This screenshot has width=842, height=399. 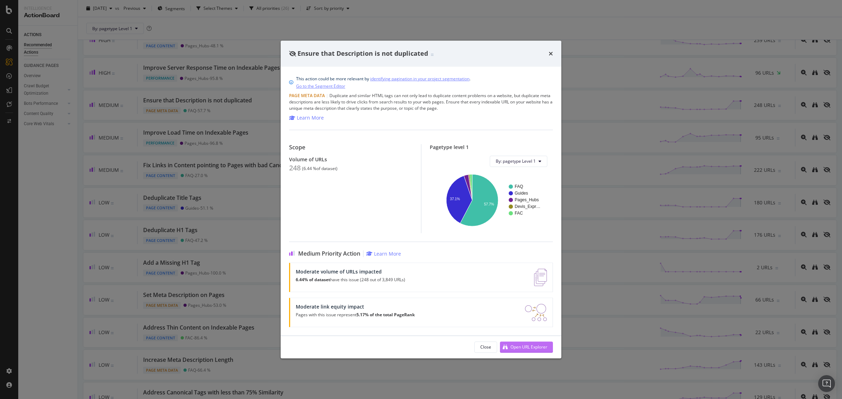 What do you see at coordinates (350, 280) in the screenshot?
I see `p: have this issue (248 out of 3,849 URLs)` at bounding box center [350, 280].